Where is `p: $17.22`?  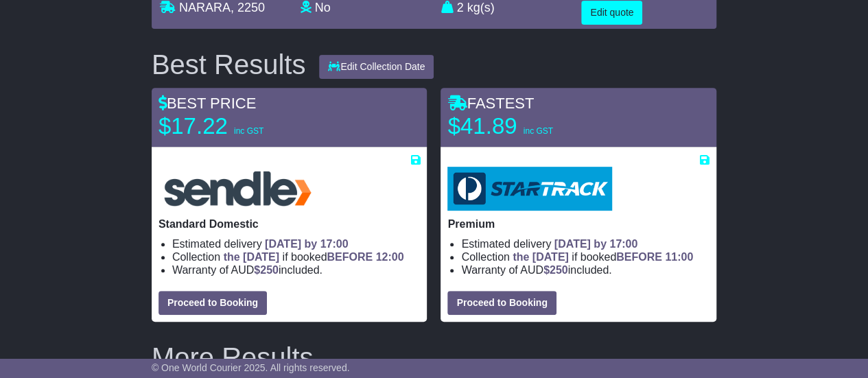 p: $17.22 is located at coordinates (244, 126).